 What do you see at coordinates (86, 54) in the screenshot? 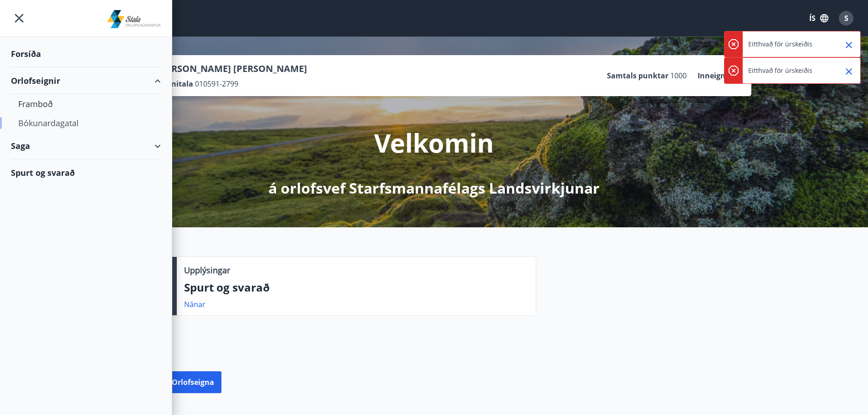
I see `div: Forsíða` at bounding box center [86, 54].